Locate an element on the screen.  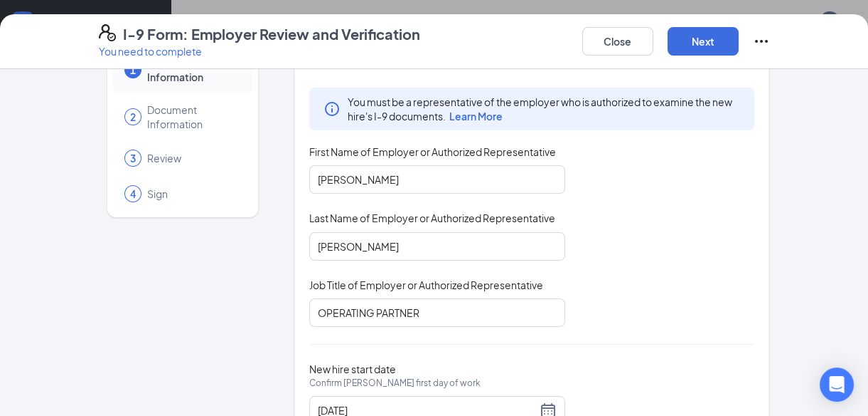
span: Review is located at coordinates (193, 158).